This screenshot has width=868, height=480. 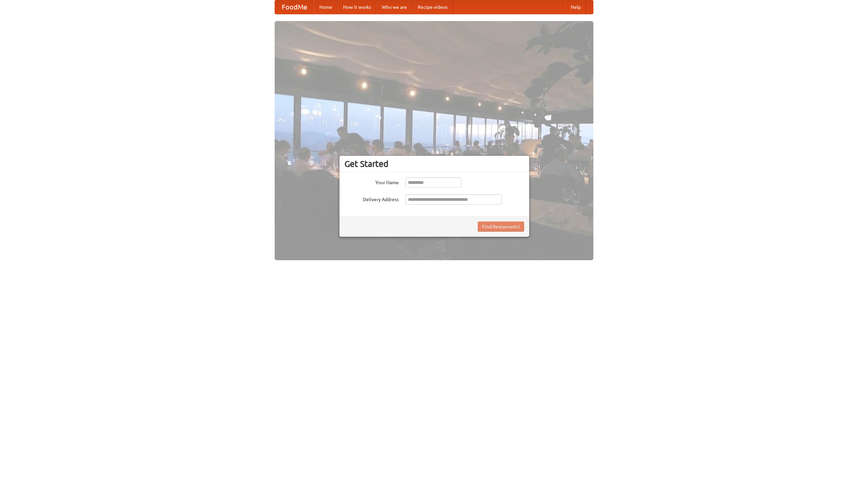 I want to click on label: Your Name, so click(x=371, y=181).